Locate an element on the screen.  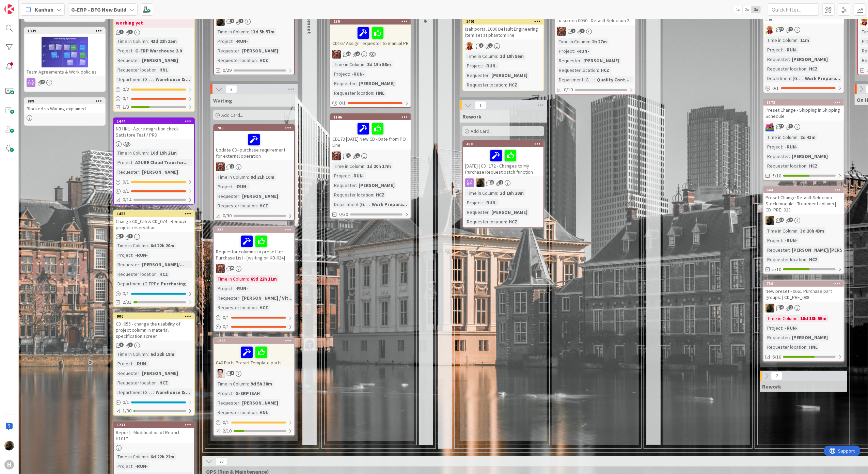
img: LC is located at coordinates (470, 46).